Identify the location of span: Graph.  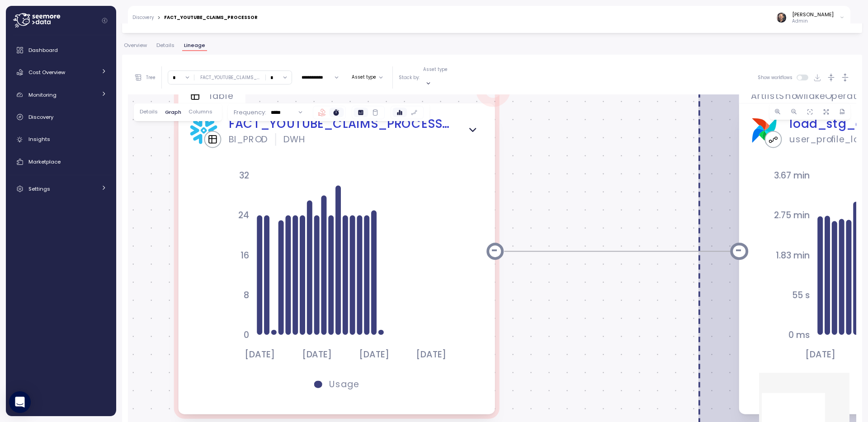
(173, 112).